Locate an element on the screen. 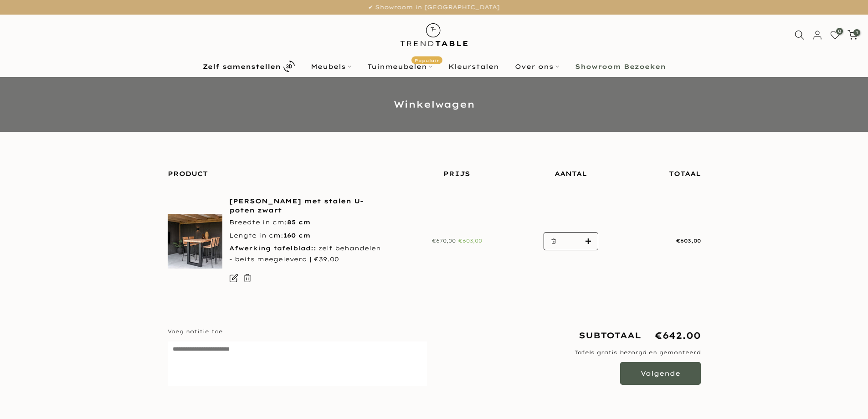  a: Over ons is located at coordinates (537, 66).